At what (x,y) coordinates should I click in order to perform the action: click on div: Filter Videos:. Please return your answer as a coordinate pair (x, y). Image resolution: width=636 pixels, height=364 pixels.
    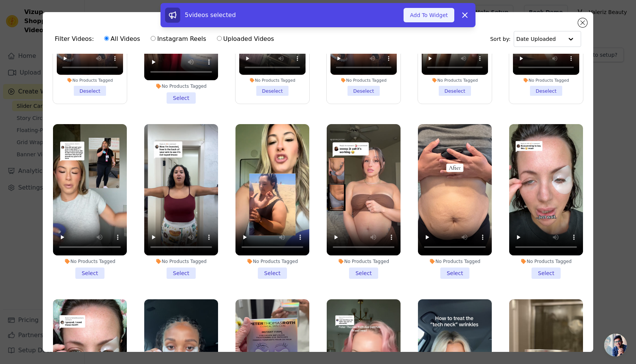
    Looking at the image, I should click on (167, 39).